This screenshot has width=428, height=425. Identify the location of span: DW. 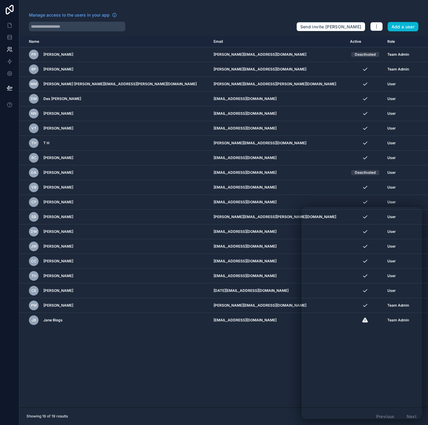
(34, 232).